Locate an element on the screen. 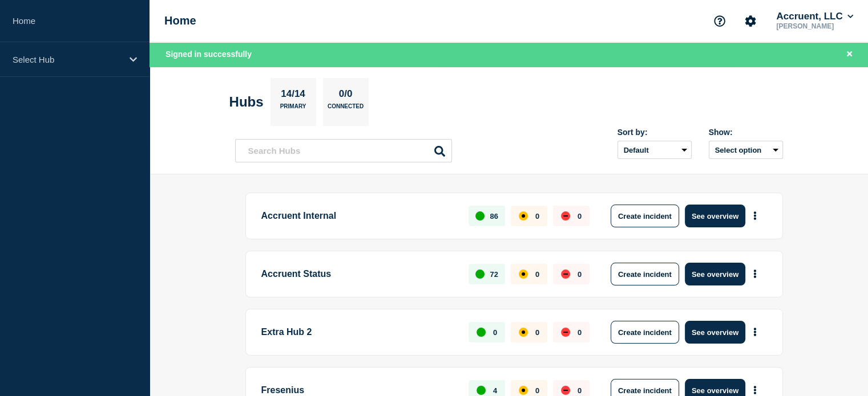  p: Connected is located at coordinates (345, 109).